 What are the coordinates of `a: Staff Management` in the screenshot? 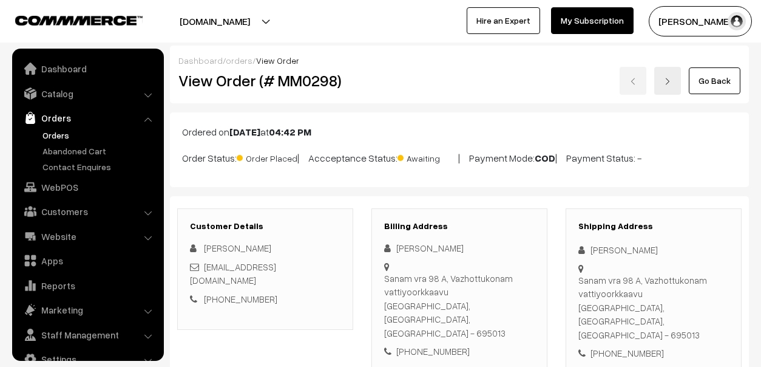 It's located at (87, 335).